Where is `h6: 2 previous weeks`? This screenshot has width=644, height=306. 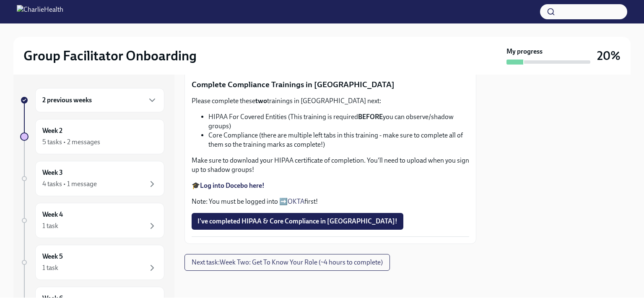
h6: 2 previous weeks is located at coordinates (67, 100).